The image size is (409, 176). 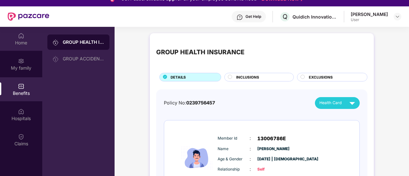 What do you see at coordinates (273, 170) in the screenshot?
I see `span: Self` at bounding box center [273, 170].